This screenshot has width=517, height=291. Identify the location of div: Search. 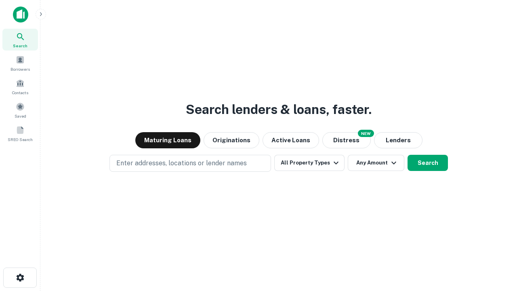
(20, 40).